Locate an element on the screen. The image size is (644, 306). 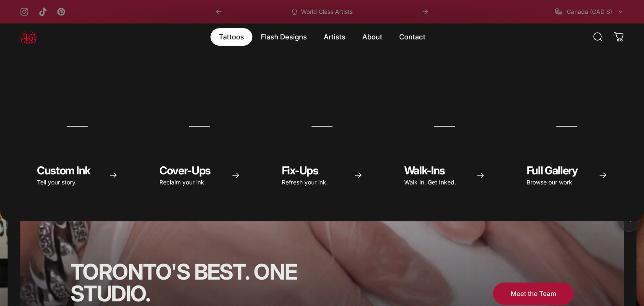
nav: Primary is located at coordinates (322, 37).